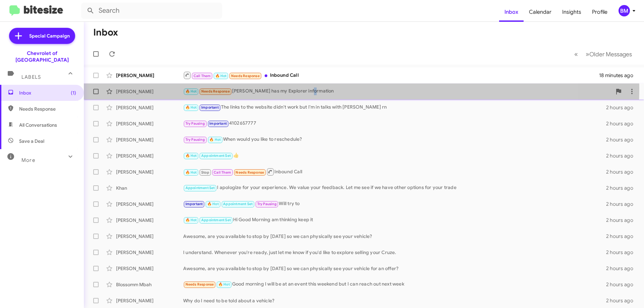 The height and width of the screenshot is (308, 644). Describe the element at coordinates (611, 54) in the screenshot. I see `span: Older Messages` at that location.